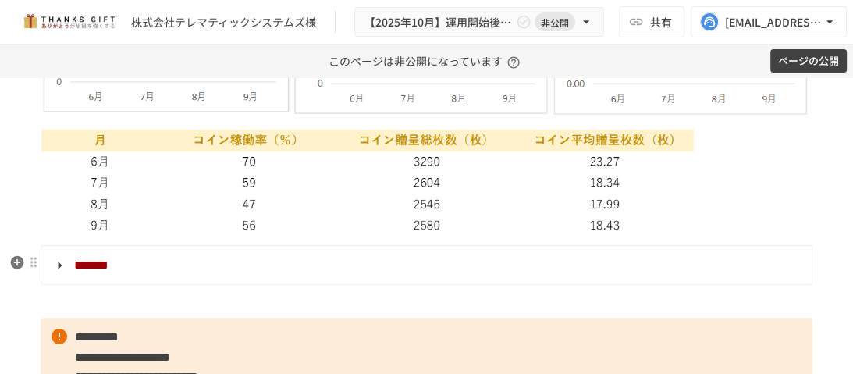 The height and width of the screenshot is (374, 853). I want to click on div: 株式会社テレマティックシステムズ様, so click(223, 22).